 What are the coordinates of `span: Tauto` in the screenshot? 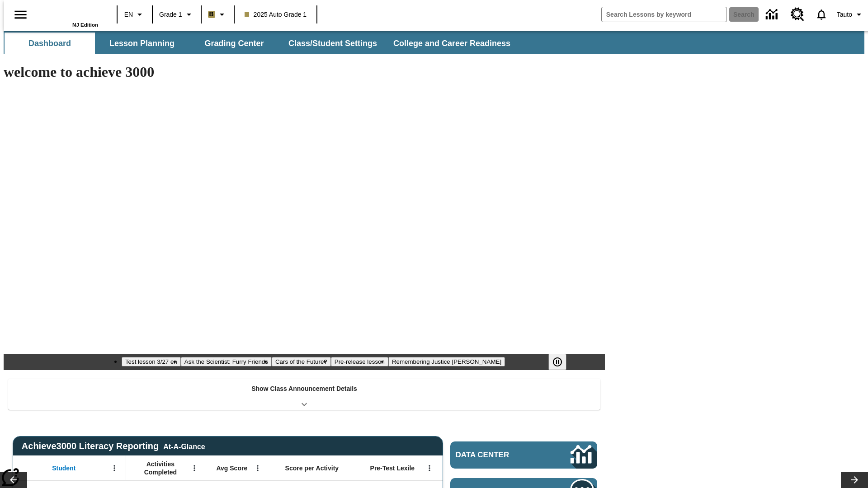 It's located at (845, 15).